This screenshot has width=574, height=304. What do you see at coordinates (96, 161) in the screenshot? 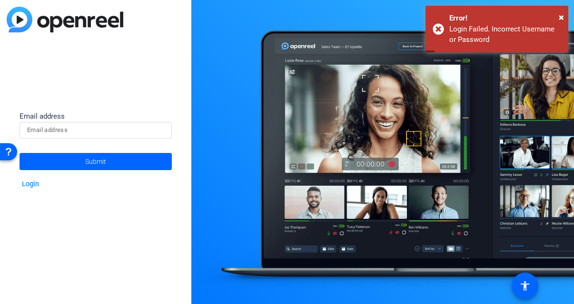
I see `button: Submit` at bounding box center [96, 161].